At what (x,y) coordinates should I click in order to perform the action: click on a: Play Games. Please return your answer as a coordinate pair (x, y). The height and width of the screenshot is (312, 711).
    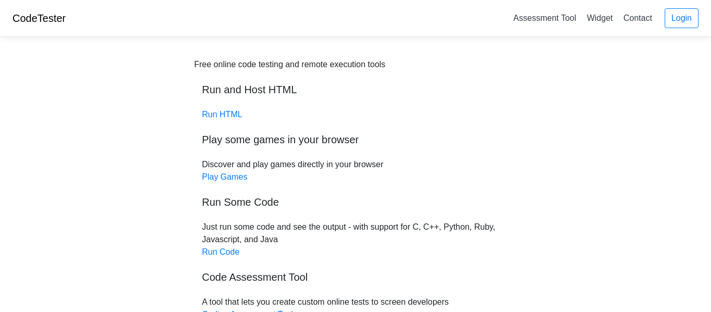
    Looking at the image, I should click on (224, 176).